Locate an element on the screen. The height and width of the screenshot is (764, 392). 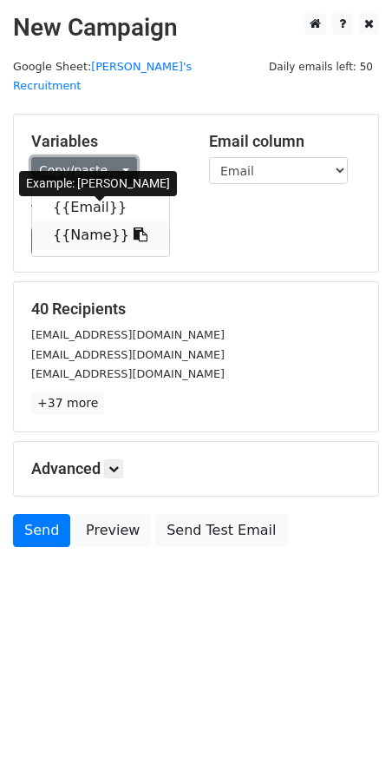
h5: 40 Recipients is located at coordinates (196, 309).